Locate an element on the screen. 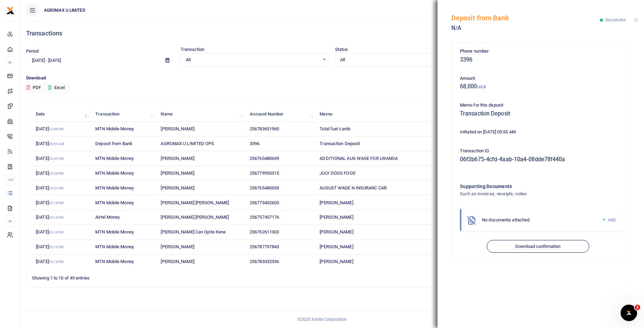 Image resolution: width=644 pixels, height=328 pixels. span: 256779953315 is located at coordinates (264, 173).